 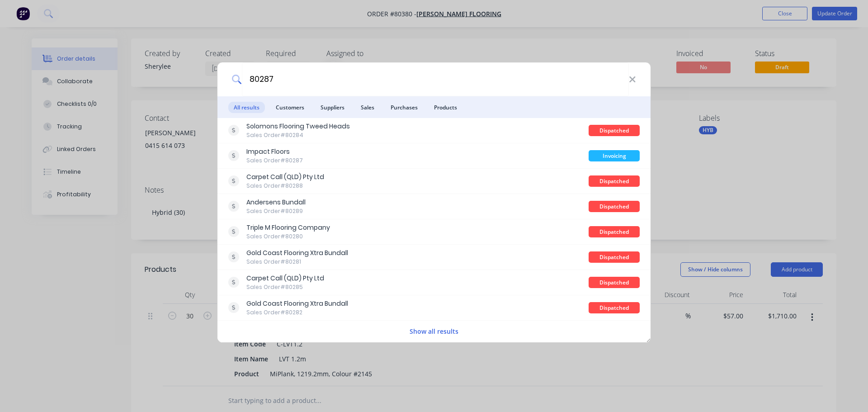 What do you see at coordinates (276, 211) in the screenshot?
I see `div: Sales Order #80289` at bounding box center [276, 211].